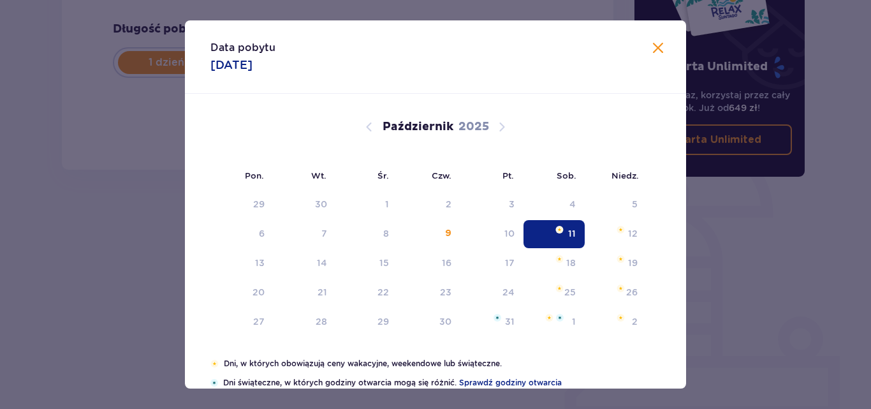  What do you see at coordinates (572, 233) in the screenshot?
I see `div: 11` at bounding box center [572, 233].